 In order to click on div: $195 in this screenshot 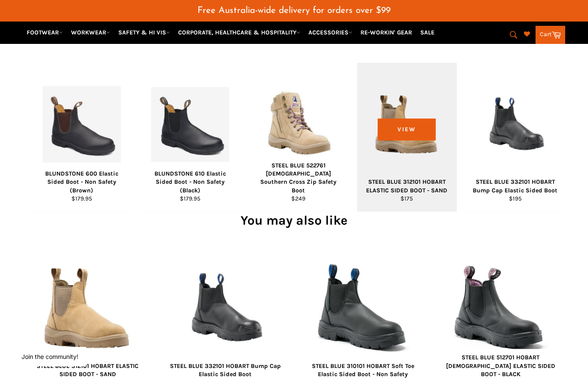, I will do `click(515, 199)`.